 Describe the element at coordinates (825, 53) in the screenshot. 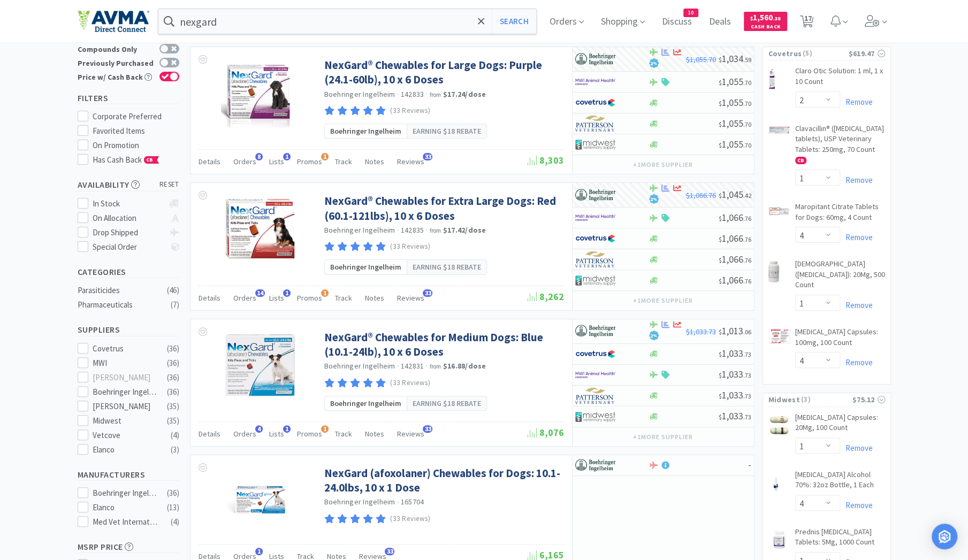

I see `span: ( 5 )` at that location.